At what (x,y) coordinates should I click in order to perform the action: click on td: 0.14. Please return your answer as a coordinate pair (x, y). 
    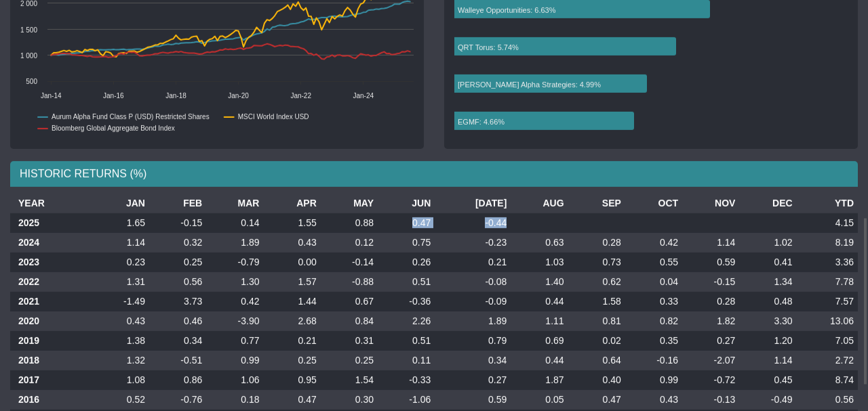
    Looking at the image, I should click on (235, 222).